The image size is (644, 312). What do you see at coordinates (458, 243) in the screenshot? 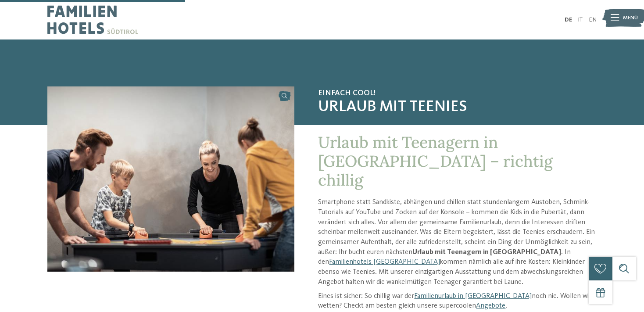
I see `p: Smartphone statt Sandkiste, abhängen und chillen statt stundenlangem Austoben, Schmink-Tutorials ...` at bounding box center [458, 243].